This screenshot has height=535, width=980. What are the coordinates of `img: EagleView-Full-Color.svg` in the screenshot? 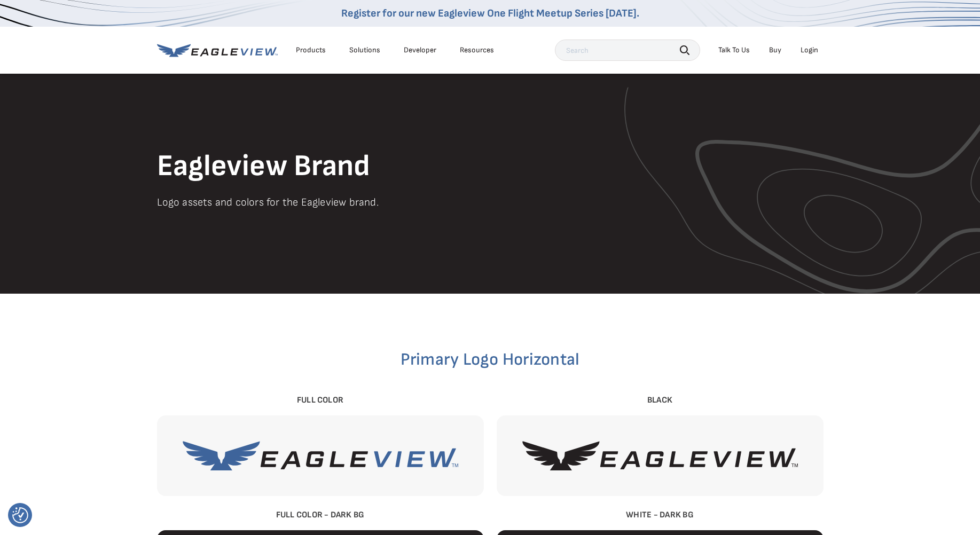 It's located at (321, 455).